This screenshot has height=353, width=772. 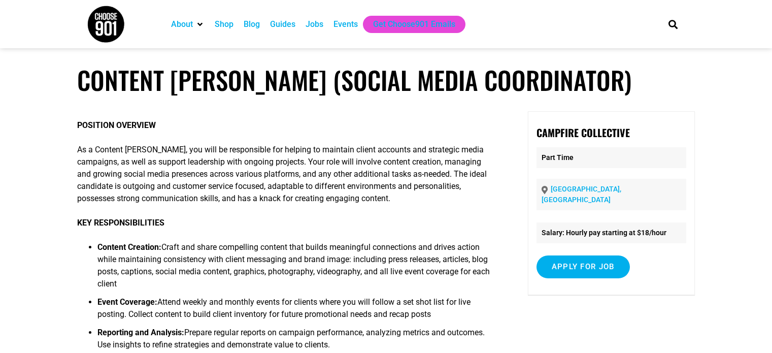 What do you see at coordinates (611, 157) in the screenshot?
I see `p: Part Time` at bounding box center [611, 157].